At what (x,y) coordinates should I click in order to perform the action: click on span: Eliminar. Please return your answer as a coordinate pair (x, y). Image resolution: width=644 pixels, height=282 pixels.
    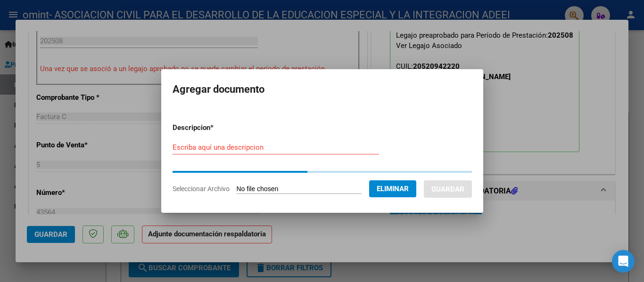
    Looking at the image, I should click on (393, 189).